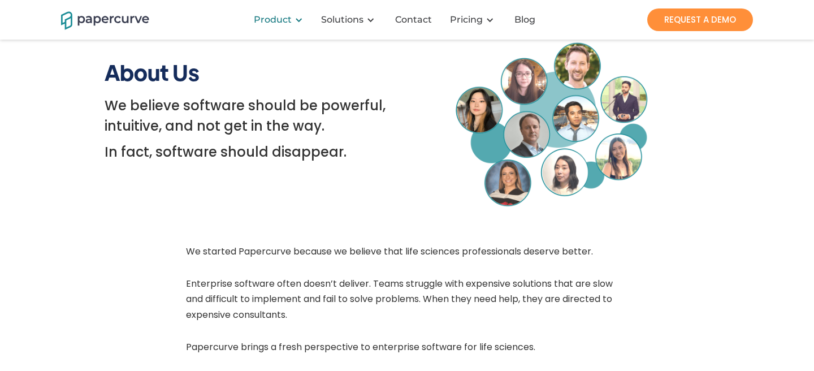 The height and width of the screenshot is (371, 814). I want to click on p: We started Papercurve because we believe that life sciences professionals deserve better., so click(390, 254).